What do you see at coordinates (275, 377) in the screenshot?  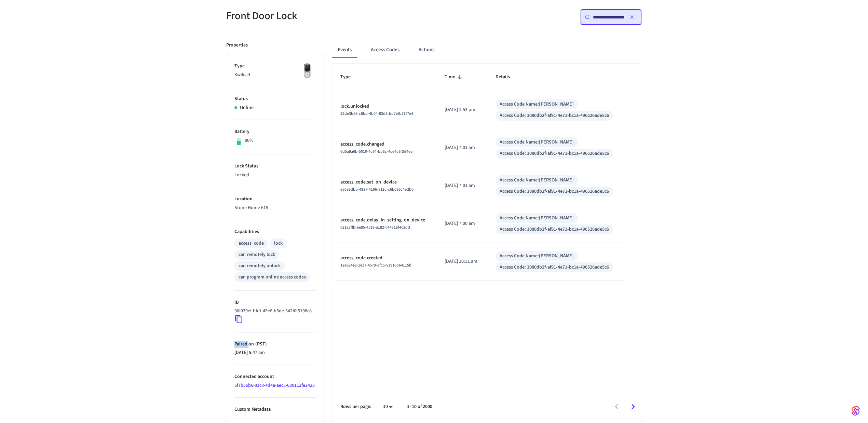 I see `p: Connected account` at bounding box center [275, 377].